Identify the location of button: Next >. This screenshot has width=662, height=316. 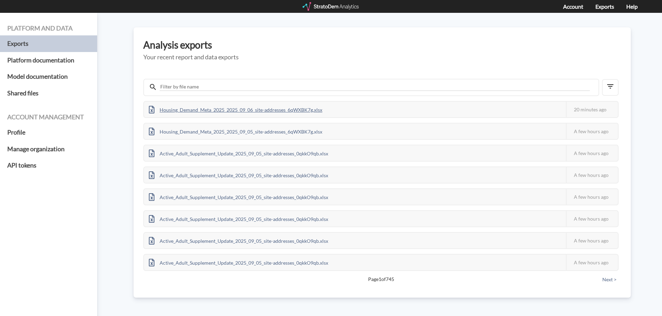
(610, 280).